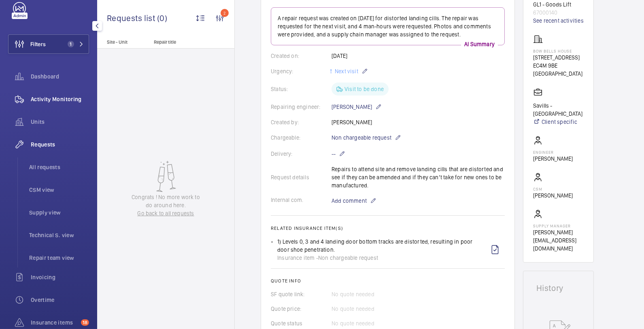  Describe the element at coordinates (166, 201) in the screenshot. I see `p: Congrats ! No more work to do around here.` at that location.